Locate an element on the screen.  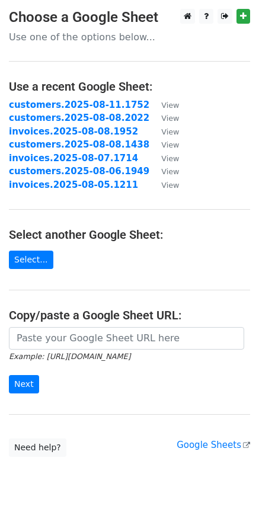
strong: customers.2025-08-08.2022 is located at coordinates (79, 118).